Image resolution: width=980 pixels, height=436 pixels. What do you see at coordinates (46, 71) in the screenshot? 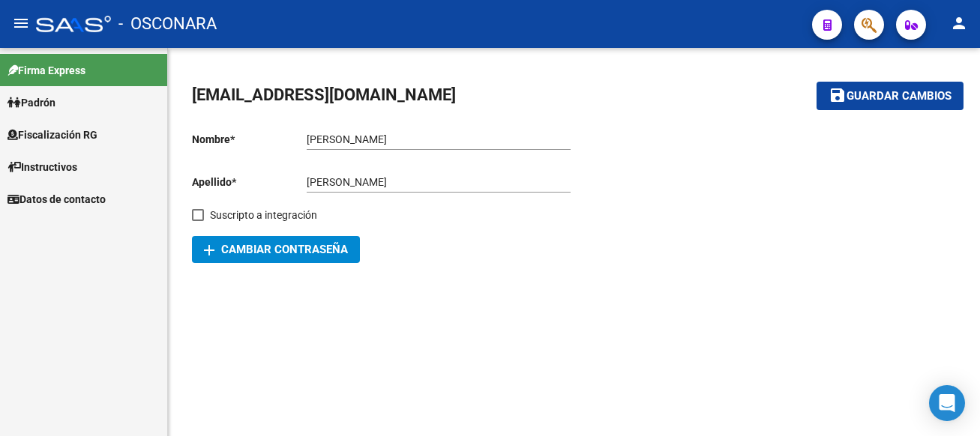
I see `span: Firma Express` at bounding box center [46, 71].